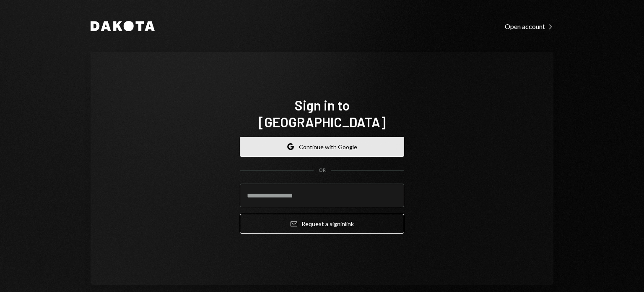 This screenshot has height=292, width=644. I want to click on div: OR, so click(322, 170).